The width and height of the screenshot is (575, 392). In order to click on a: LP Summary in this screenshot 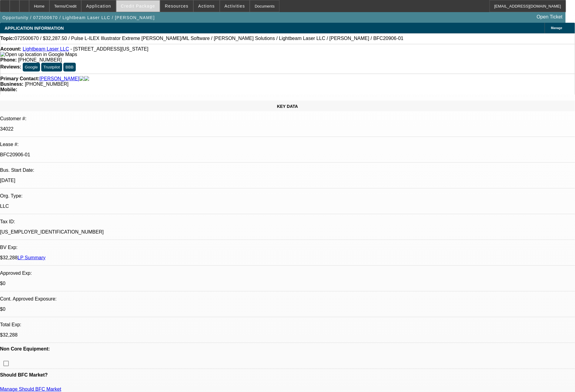, I will do `click(32, 258)`.